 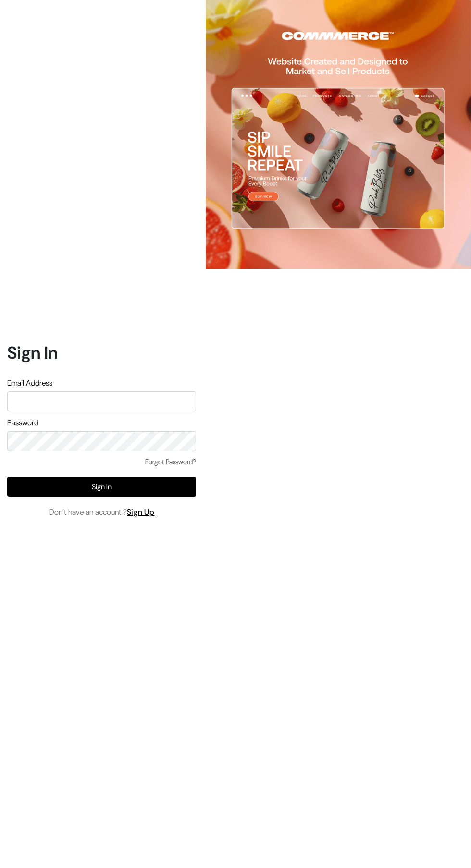 I want to click on a: Sign Up, so click(x=141, y=512).